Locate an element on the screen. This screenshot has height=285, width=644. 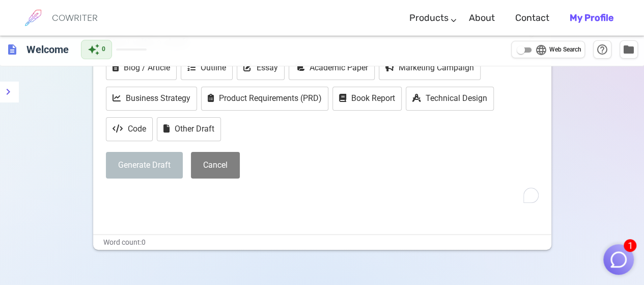
button: Essay is located at coordinates (261, 68).